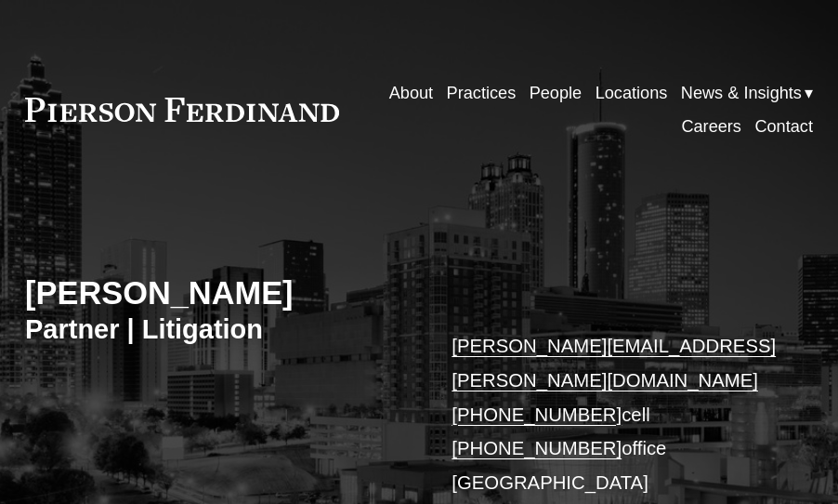 This screenshot has width=838, height=504. I want to click on a: About, so click(411, 92).